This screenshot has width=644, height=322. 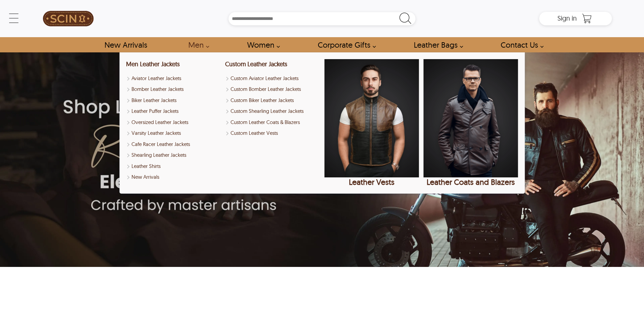 I want to click on a: Sign in, so click(x=567, y=19).